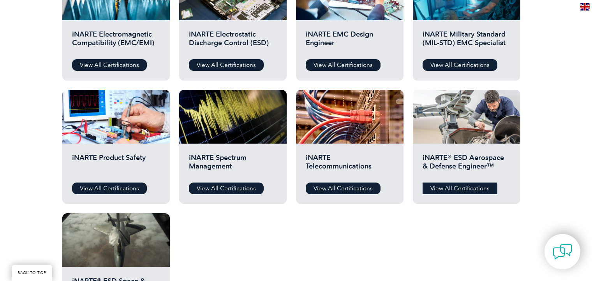 The width and height of the screenshot is (592, 281). What do you see at coordinates (233, 165) in the screenshot?
I see `h2: iNARTE Spectrum Management` at bounding box center [233, 165].